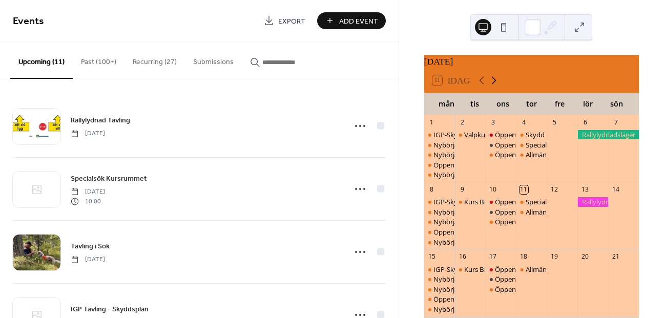 The image size is (664, 318). I want to click on div: Rallylydnadsläger, so click(608, 135).